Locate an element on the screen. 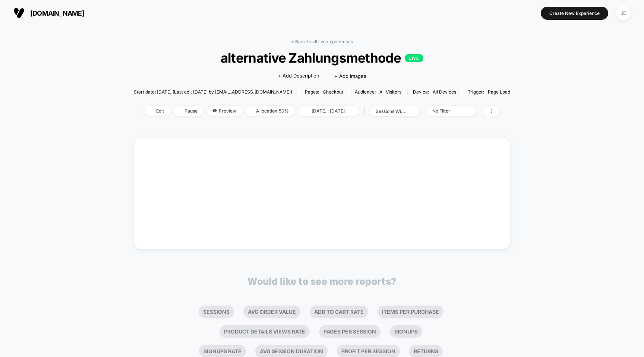 The width and height of the screenshot is (644, 357). span: alternative Zahlungsmethode is located at coordinates (322, 58).